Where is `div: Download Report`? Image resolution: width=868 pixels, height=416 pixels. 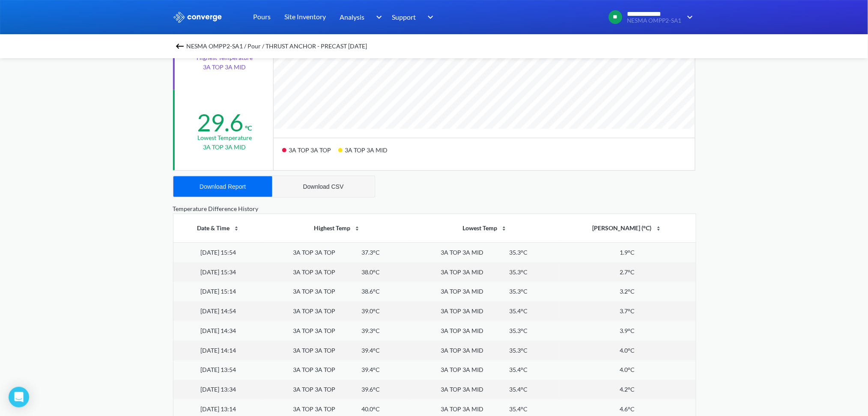 div: Download Report is located at coordinates (223, 187).